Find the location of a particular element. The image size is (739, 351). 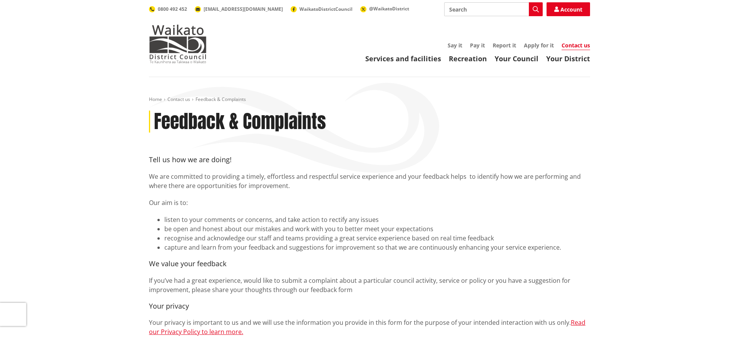

a: Apply for it is located at coordinates (539, 45).